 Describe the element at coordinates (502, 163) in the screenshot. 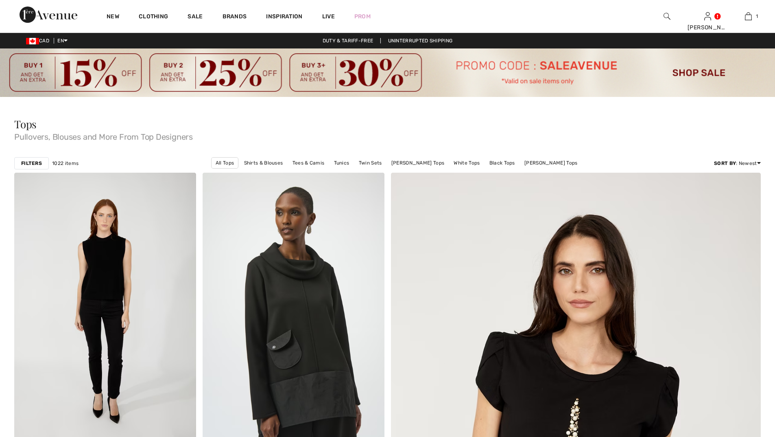

I see `a: Black Tops` at that location.